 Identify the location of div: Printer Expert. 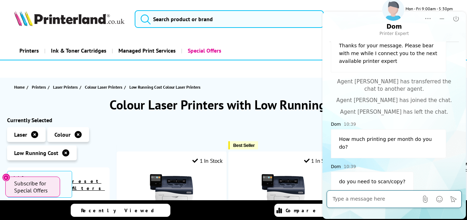
(73, 34).